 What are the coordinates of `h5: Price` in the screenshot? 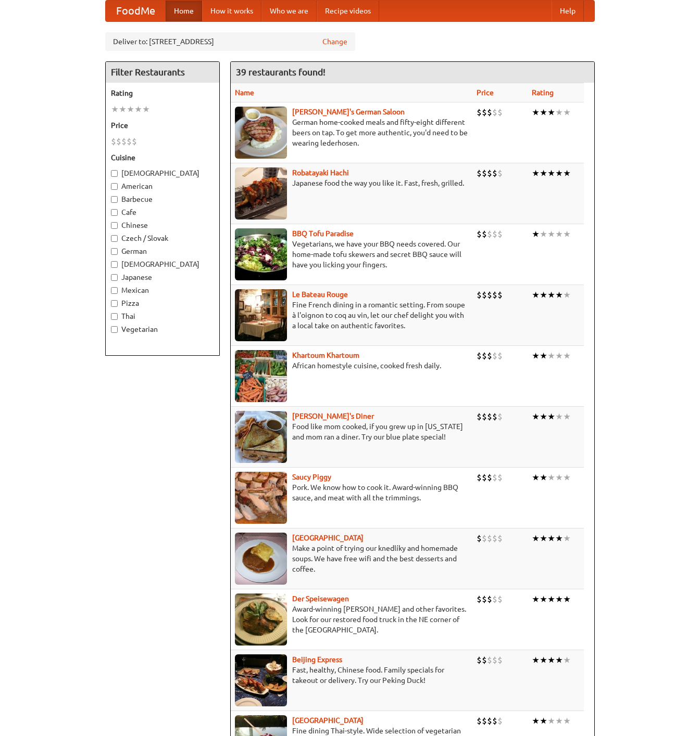 It's located at (162, 126).